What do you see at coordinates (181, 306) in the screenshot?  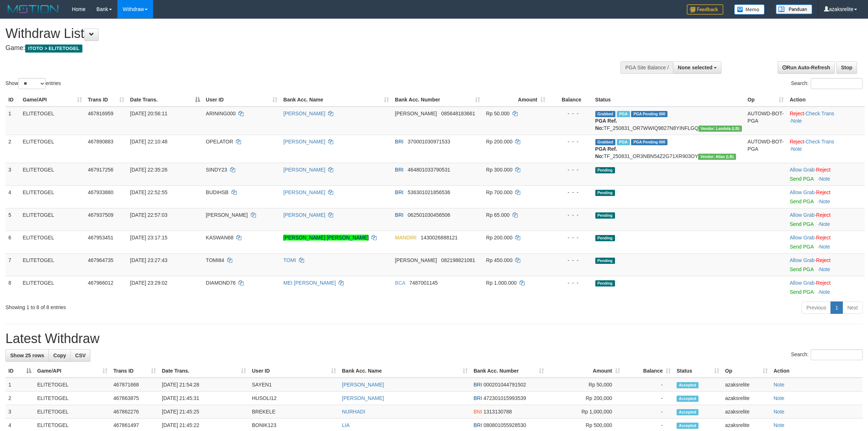 I see `div: Showing 1 to 8 of 8 entries` at bounding box center [181, 306].